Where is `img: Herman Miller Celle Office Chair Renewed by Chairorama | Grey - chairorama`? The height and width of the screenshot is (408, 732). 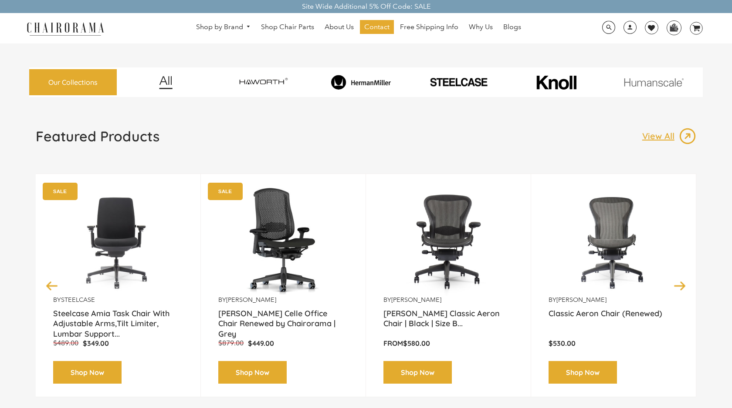
img: Herman Miller Celle Office Chair Renewed by Chairorama | Grey - chairorama is located at coordinates (283, 242).